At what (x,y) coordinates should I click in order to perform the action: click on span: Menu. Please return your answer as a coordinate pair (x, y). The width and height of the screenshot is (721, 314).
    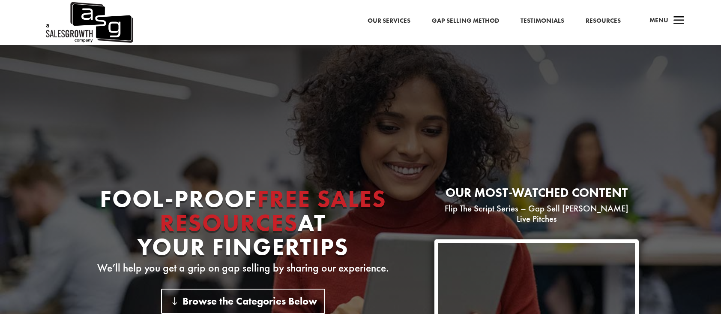
    Looking at the image, I should click on (659, 20).